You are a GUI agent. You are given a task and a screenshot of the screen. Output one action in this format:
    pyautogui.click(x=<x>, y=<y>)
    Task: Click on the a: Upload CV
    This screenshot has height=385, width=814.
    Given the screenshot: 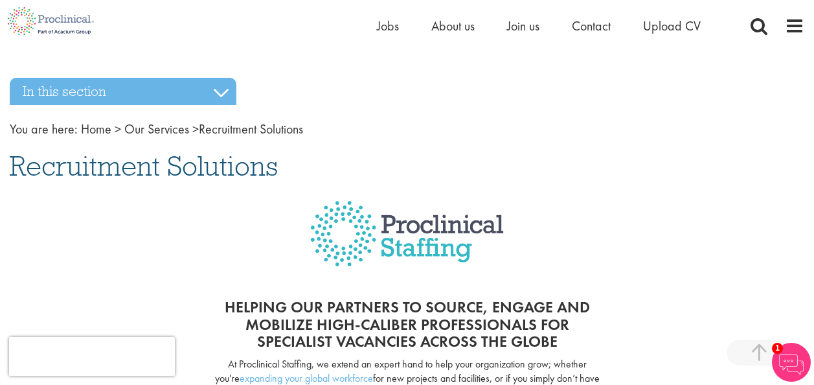 What is the action you would take?
    pyautogui.click(x=672, y=26)
    